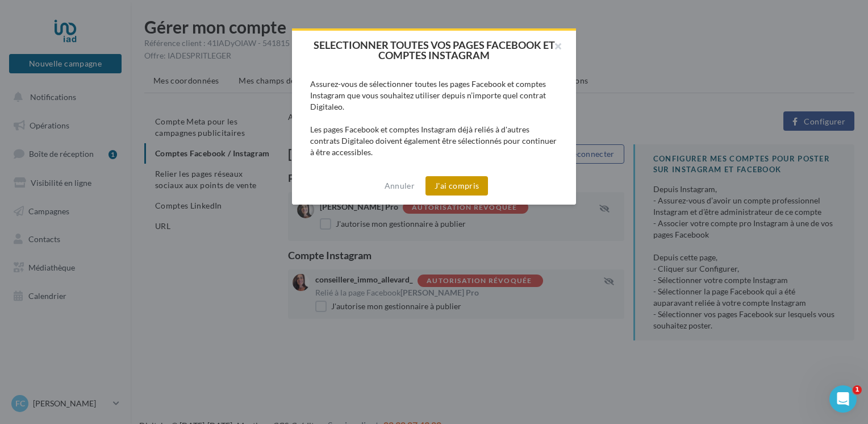 The height and width of the screenshot is (424, 868). I want to click on span: 1, so click(857, 390).